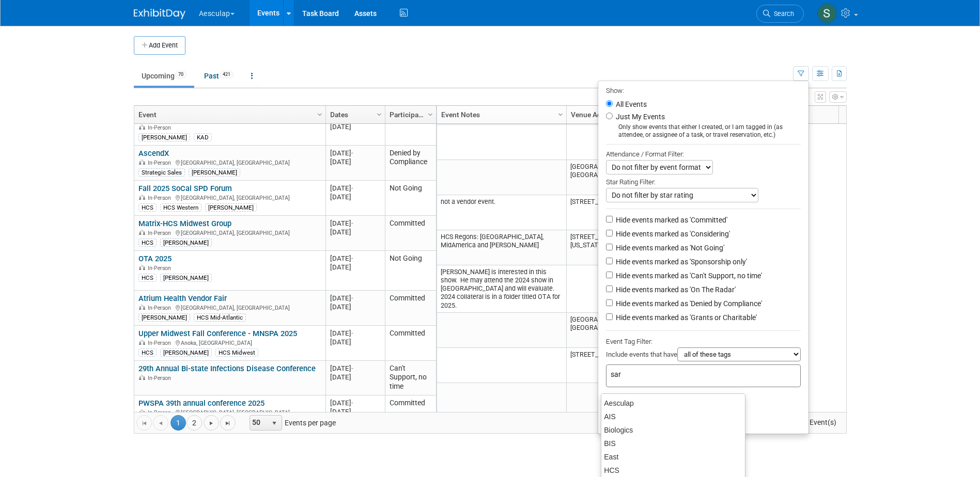 This screenshot has width=980, height=477. Describe the element at coordinates (409, 115) in the screenshot. I see `a: Participation` at that location.